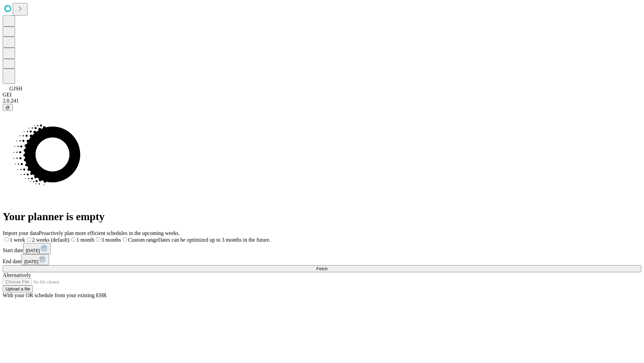 Image resolution: width=644 pixels, height=363 pixels. What do you see at coordinates (143, 240) in the screenshot?
I see `span: Custom range` at bounding box center [143, 240].